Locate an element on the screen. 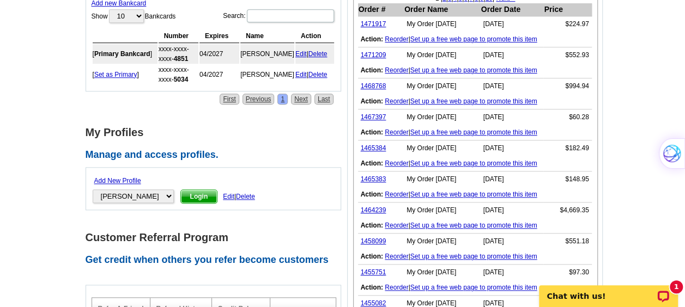 The image size is (685, 307). a: 1471917 is located at coordinates (373, 24).